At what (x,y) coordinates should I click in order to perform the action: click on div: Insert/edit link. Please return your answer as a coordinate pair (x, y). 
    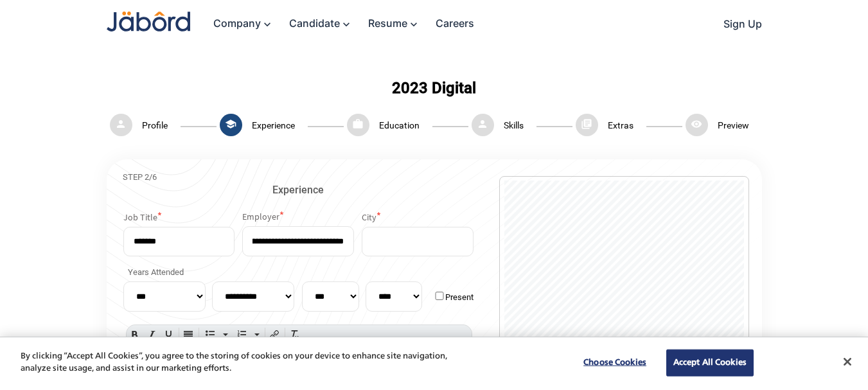
    Looking at the image, I should click on (275, 335).